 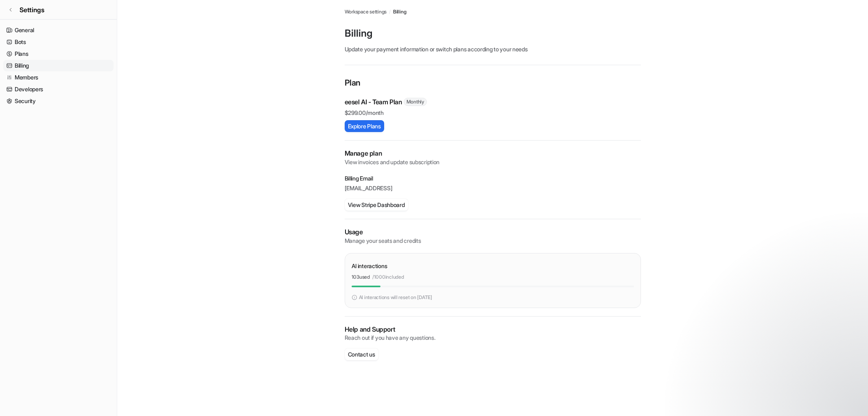 I want to click on span: Workspace settings, so click(x=366, y=12).